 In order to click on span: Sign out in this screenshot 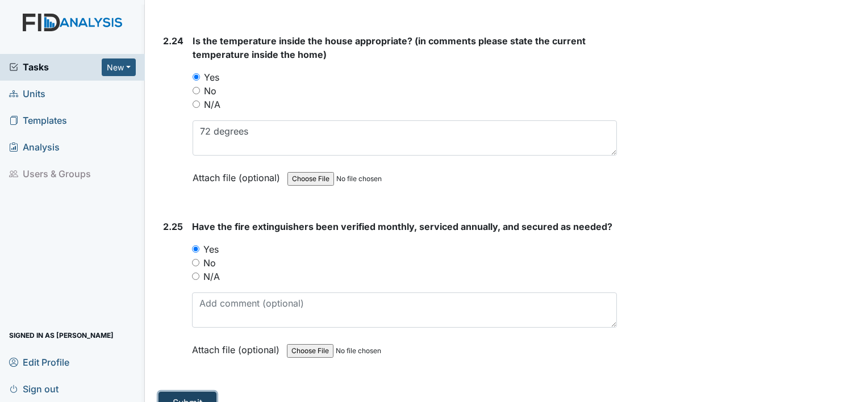, I will do `click(33, 388)`.